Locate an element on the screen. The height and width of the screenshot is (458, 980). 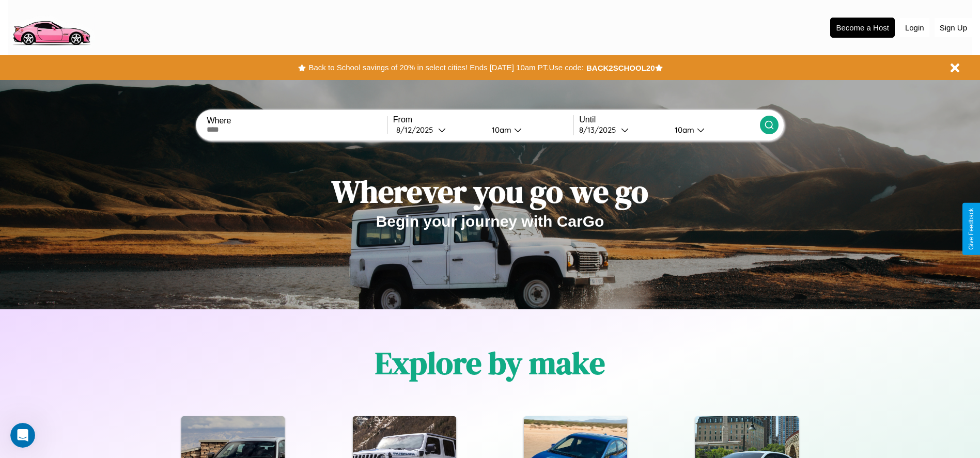
img: logo is located at coordinates (51, 26).